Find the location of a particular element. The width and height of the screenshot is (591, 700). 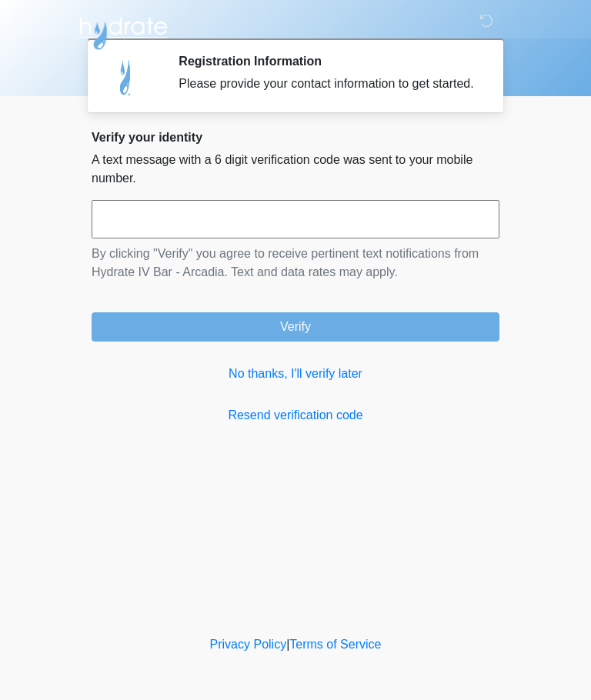

button: Verify is located at coordinates (296, 327).